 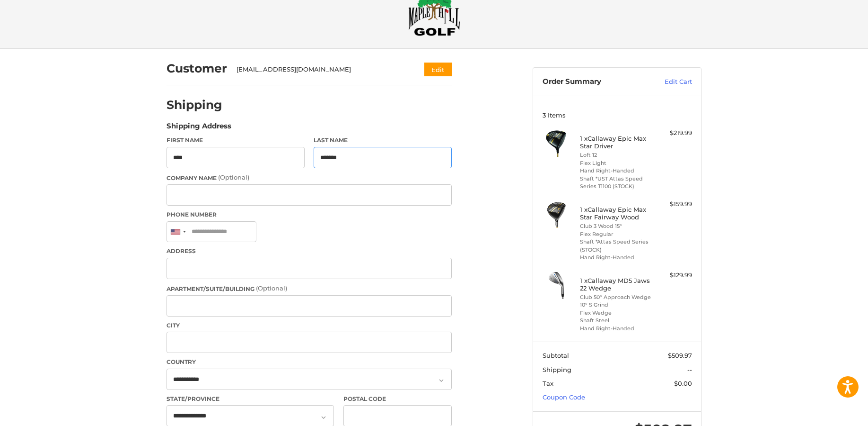 What do you see at coordinates (235, 140) in the screenshot?
I see `label: First Name` at bounding box center [235, 140].